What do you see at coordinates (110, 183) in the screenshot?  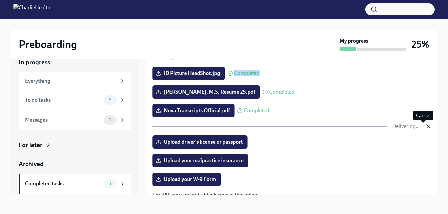 I see `span: 3` at bounding box center [110, 183].